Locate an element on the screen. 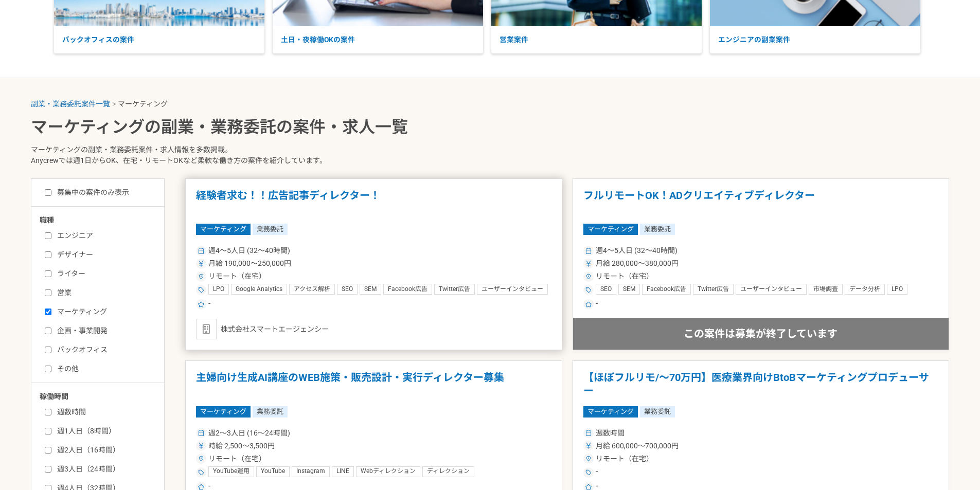  span: YouTube is located at coordinates (273, 471).